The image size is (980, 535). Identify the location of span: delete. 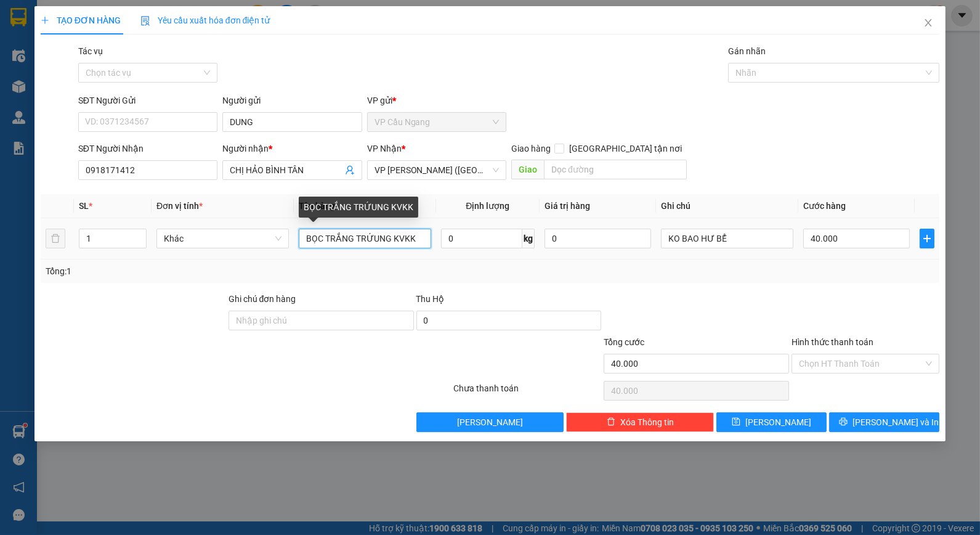
(611, 423).